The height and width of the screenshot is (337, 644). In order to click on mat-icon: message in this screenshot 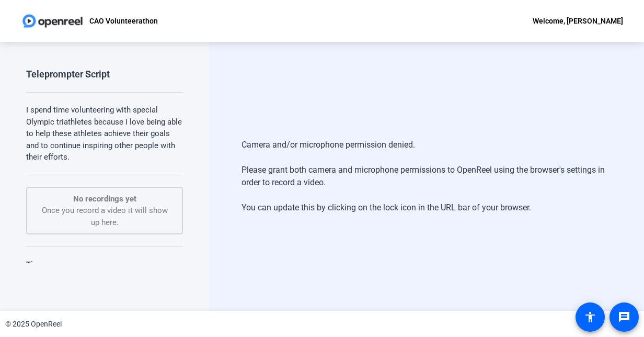, I will do `click(624, 317)`.